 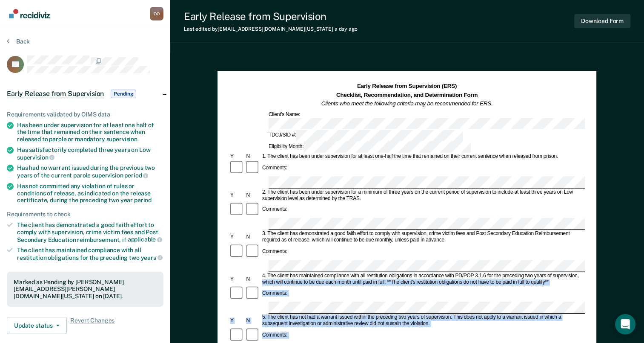 I want to click on div: Has been under supervision for at least one half of the time that remained on their sentence when..., so click(x=91, y=132).